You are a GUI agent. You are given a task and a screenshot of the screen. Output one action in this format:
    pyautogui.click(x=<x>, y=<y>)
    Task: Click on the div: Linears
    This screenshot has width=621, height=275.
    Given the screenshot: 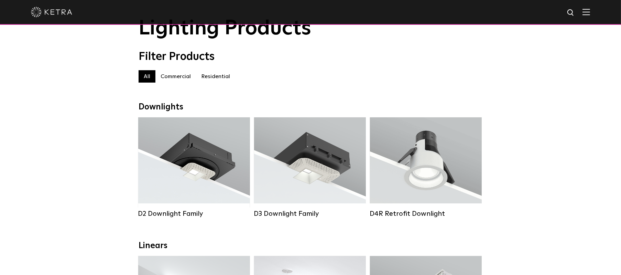 What is the action you would take?
    pyautogui.click(x=311, y=246)
    